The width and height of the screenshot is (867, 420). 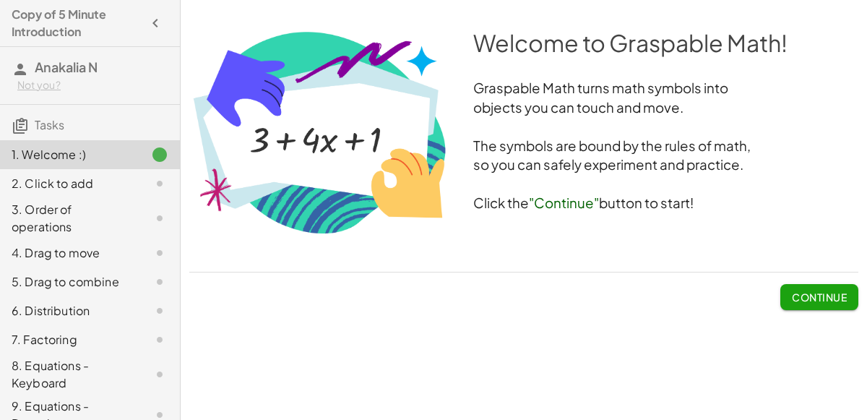 What do you see at coordinates (524, 108) in the screenshot?
I see `h3: objects you can touch and move.` at bounding box center [524, 108].